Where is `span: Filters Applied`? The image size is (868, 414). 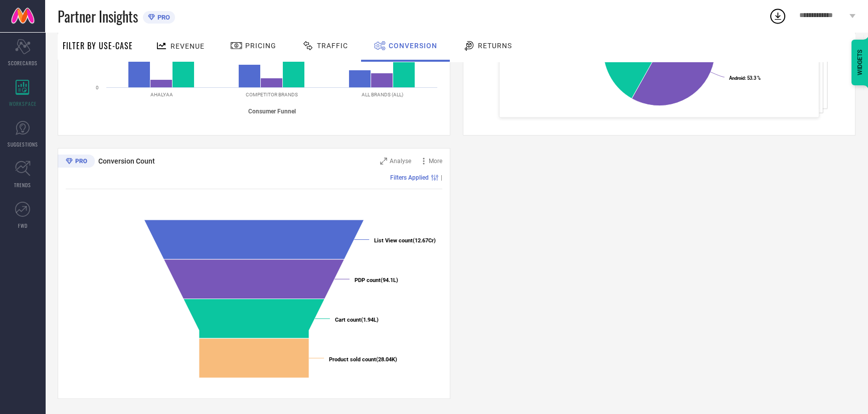
span: Filters Applied is located at coordinates (409, 178).